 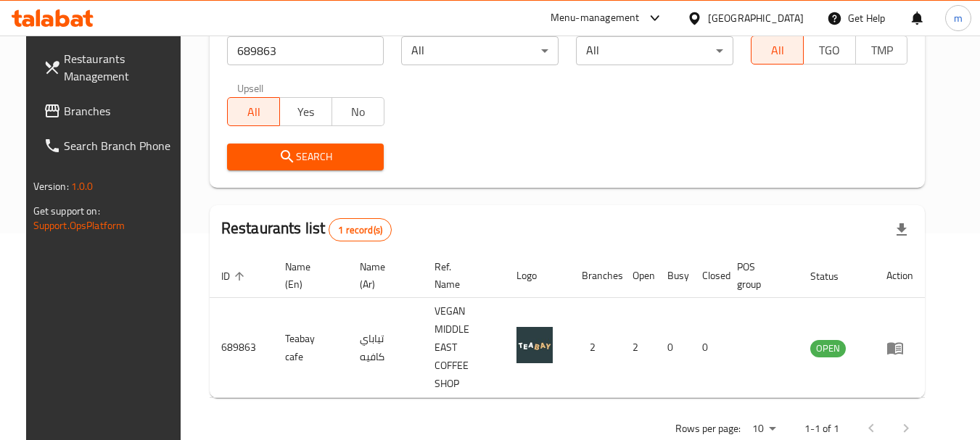 I want to click on td: 689863, so click(x=241, y=348).